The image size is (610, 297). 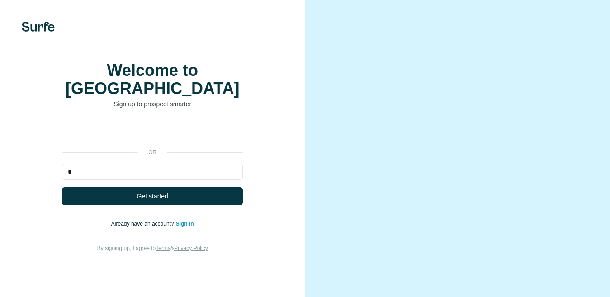 I want to click on span: Get started, so click(x=152, y=196).